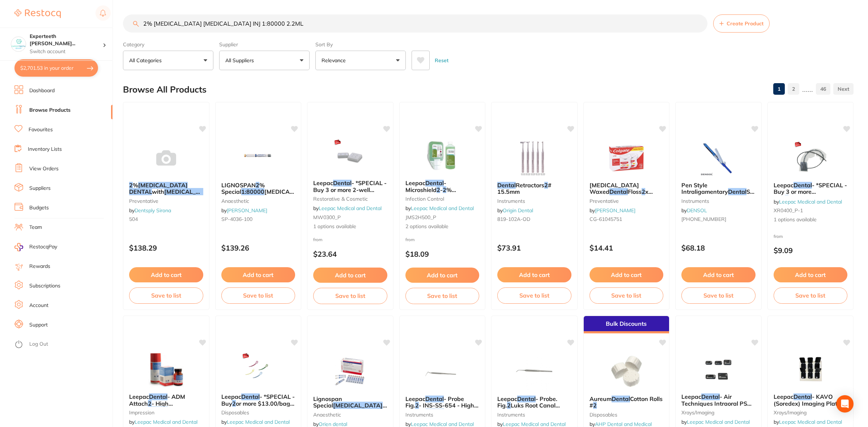 The width and height of the screenshot is (868, 427). What do you see at coordinates (66, 40) in the screenshot?
I see `h4: Experteeth Eastwood West` at bounding box center [66, 40].